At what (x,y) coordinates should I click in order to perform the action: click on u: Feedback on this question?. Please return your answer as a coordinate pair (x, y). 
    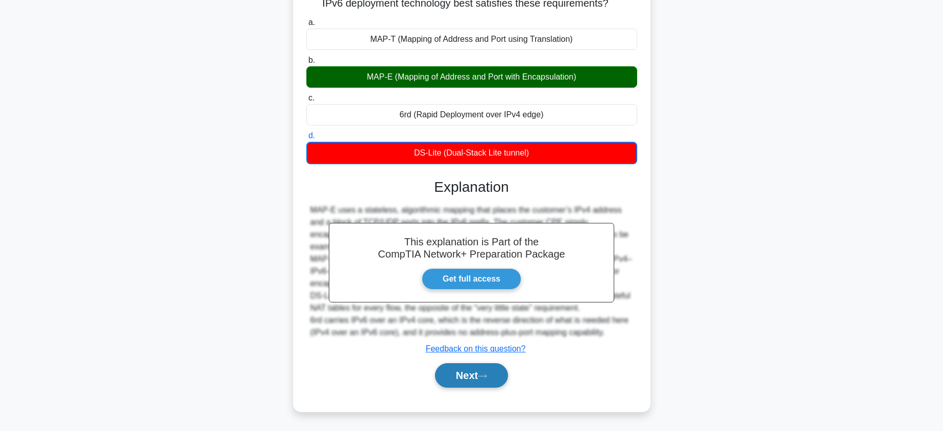
    Looking at the image, I should click on (476, 349).